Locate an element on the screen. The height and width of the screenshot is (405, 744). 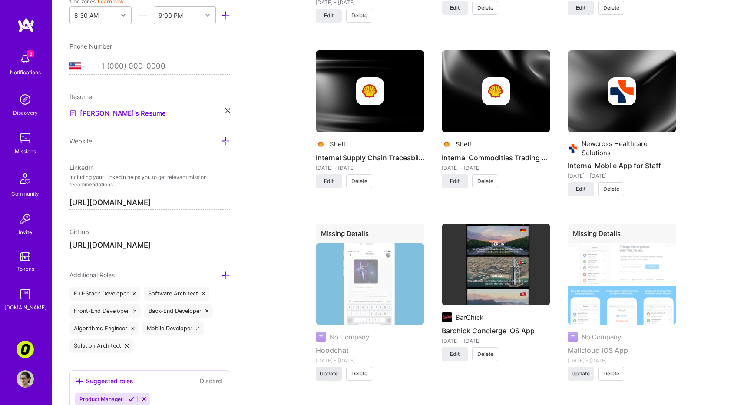
div: 9:00 PM is located at coordinates (171, 15).